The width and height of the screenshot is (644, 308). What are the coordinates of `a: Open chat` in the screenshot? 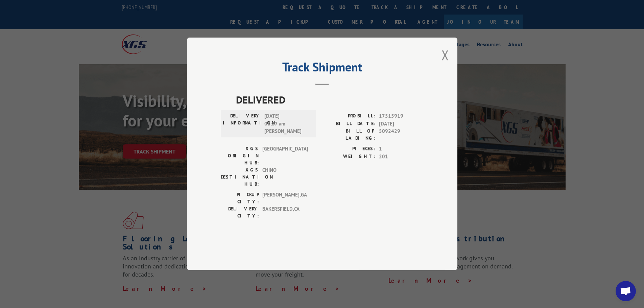 It's located at (626, 291).